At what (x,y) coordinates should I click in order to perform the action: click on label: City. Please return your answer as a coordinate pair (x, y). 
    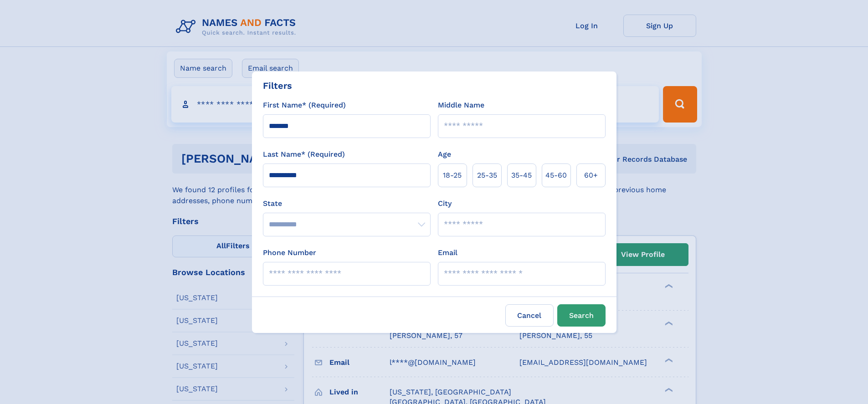
    Looking at the image, I should click on (445, 203).